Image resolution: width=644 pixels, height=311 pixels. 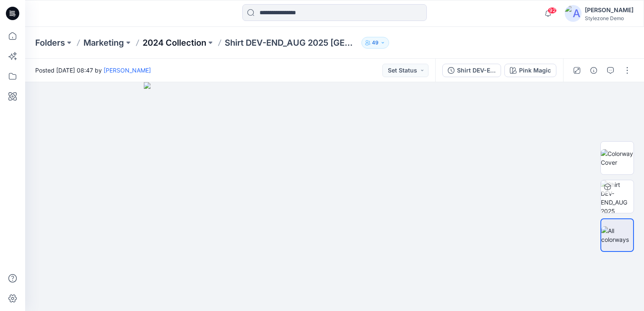 I want to click on p: Marketing, so click(x=104, y=43).